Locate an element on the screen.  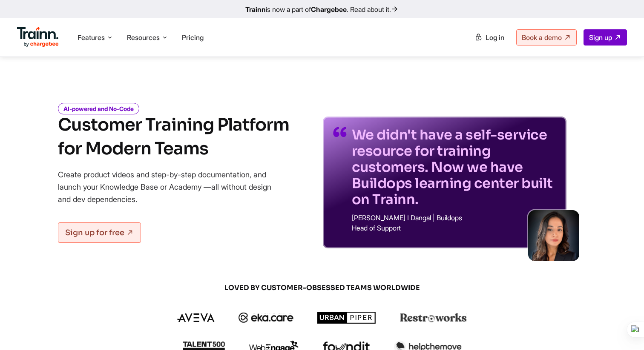
img: restroworks logo is located at coordinates (433, 318).